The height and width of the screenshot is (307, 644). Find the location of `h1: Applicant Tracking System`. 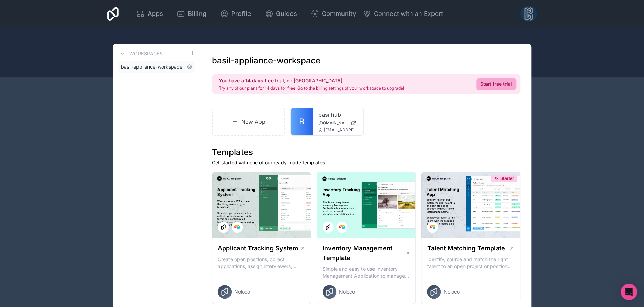

h1: Applicant Tracking System is located at coordinates (258, 248).